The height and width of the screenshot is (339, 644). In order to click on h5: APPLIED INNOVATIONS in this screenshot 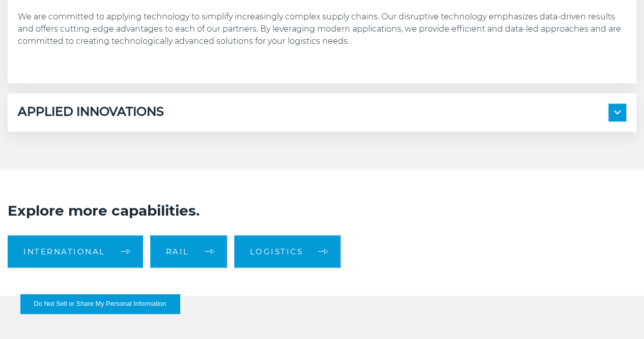, I will do `click(90, 112)`.